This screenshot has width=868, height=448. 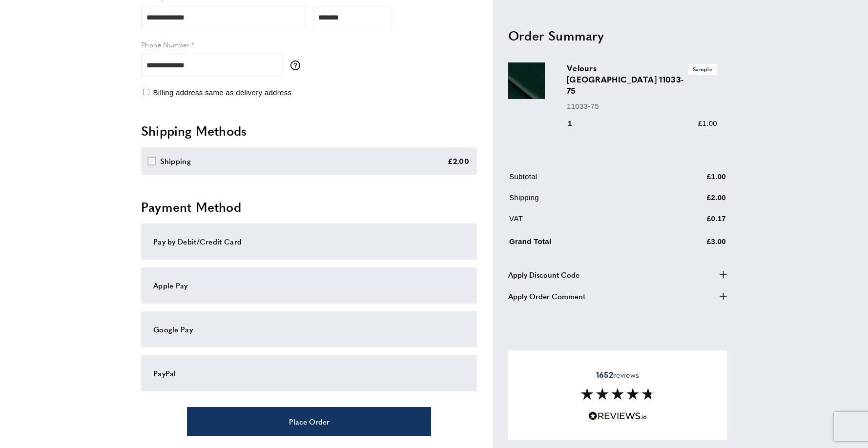 I want to click on td: £1.00, so click(x=692, y=180).